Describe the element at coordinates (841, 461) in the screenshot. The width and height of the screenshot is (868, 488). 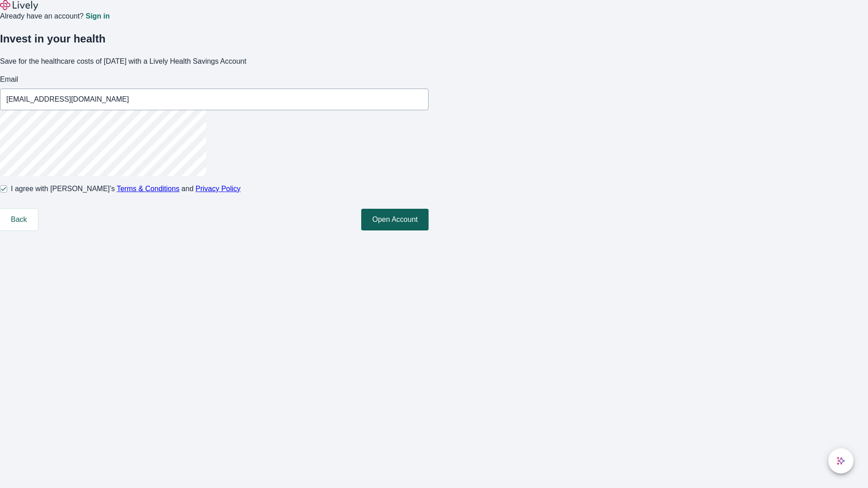
I see `svg: Lively AI Assistant` at that location.